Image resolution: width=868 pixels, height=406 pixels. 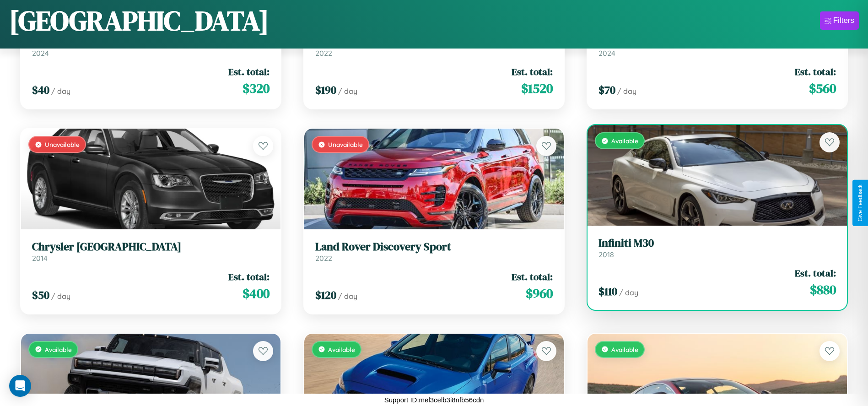 I want to click on span: $ 120, so click(x=326, y=295).